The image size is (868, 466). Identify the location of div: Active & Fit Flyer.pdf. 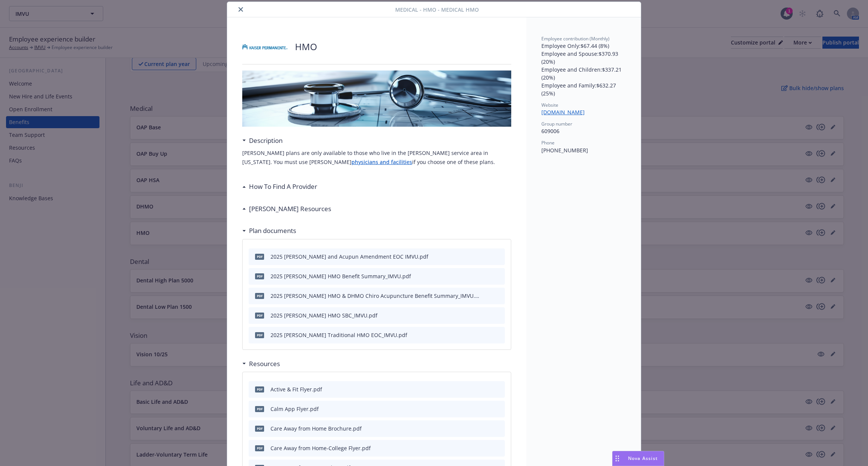
(296, 389).